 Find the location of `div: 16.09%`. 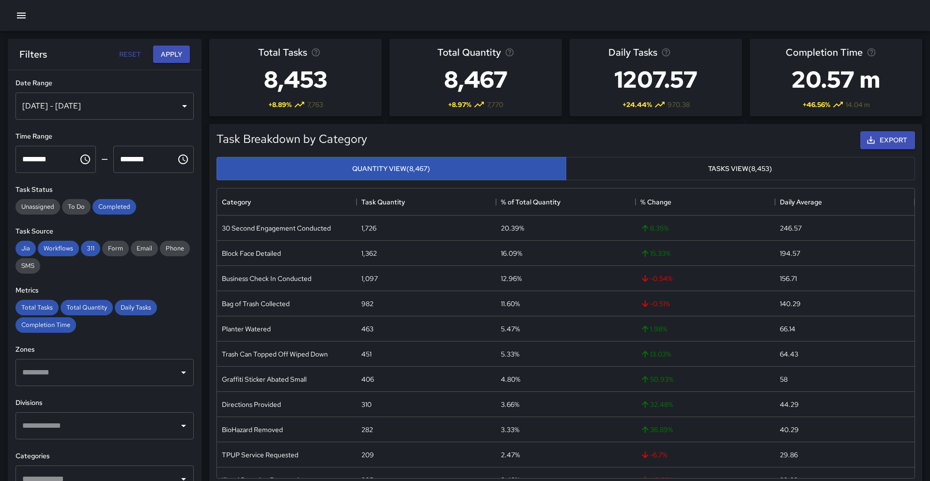

div: 16.09% is located at coordinates (511, 253).